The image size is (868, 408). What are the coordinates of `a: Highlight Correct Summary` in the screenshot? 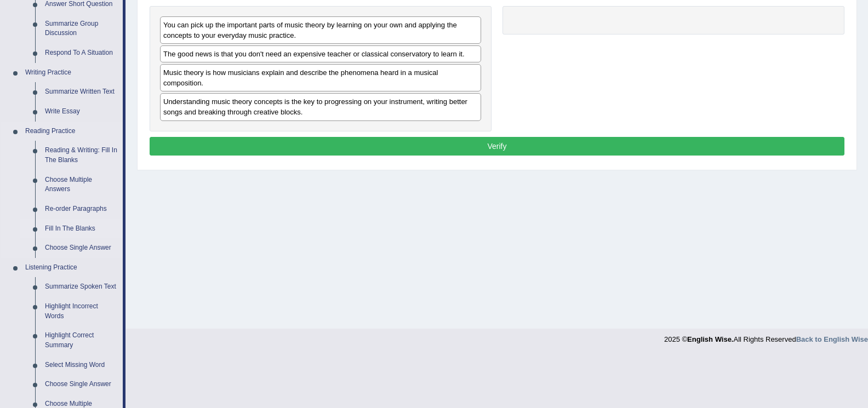 It's located at (81, 340).